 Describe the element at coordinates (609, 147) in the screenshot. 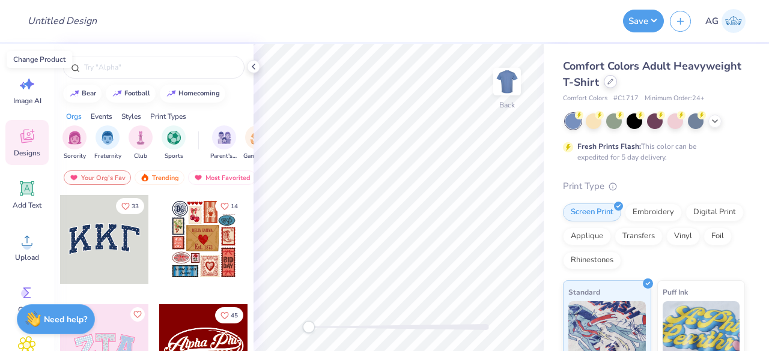

I see `strong: Fresh Prints Flash:` at that location.